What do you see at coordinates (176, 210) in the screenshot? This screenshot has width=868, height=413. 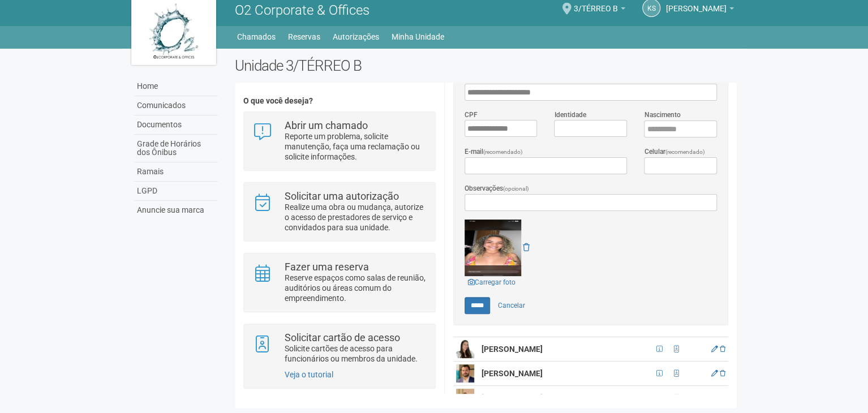 I see `a: Anuncie sua marca` at bounding box center [176, 210].